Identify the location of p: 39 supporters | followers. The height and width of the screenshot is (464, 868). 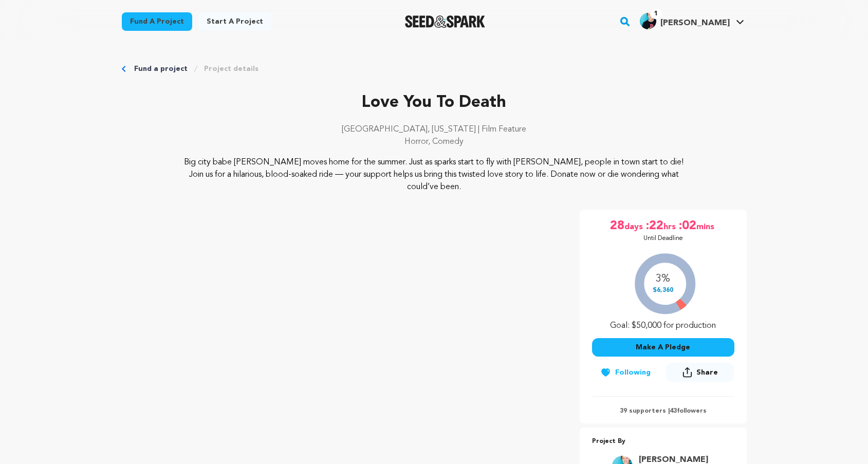
(663, 412).